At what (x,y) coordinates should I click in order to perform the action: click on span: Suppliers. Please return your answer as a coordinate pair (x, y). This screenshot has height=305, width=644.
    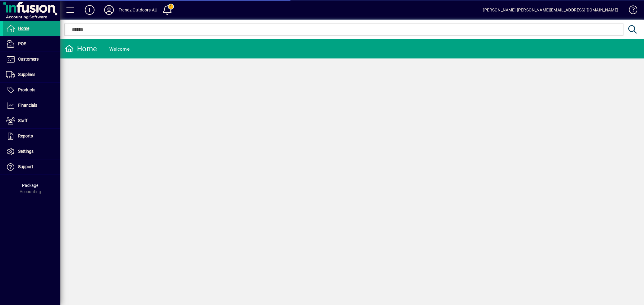
    Looking at the image, I should click on (27, 74).